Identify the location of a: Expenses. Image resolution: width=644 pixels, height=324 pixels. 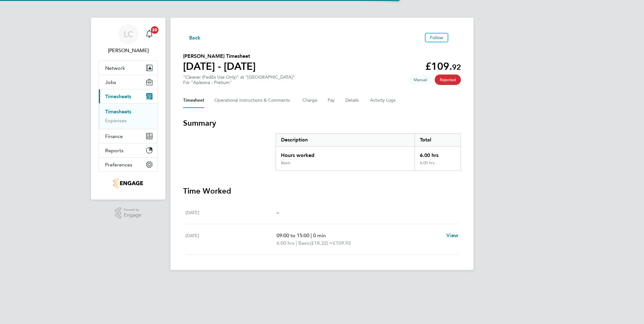
(116, 120).